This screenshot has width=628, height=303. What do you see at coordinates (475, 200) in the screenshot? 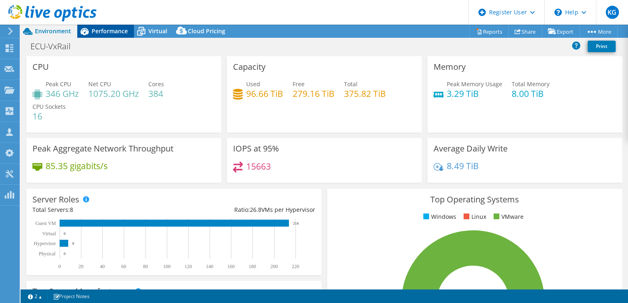
I see `h3: Top Operating Systems` at bounding box center [475, 200].